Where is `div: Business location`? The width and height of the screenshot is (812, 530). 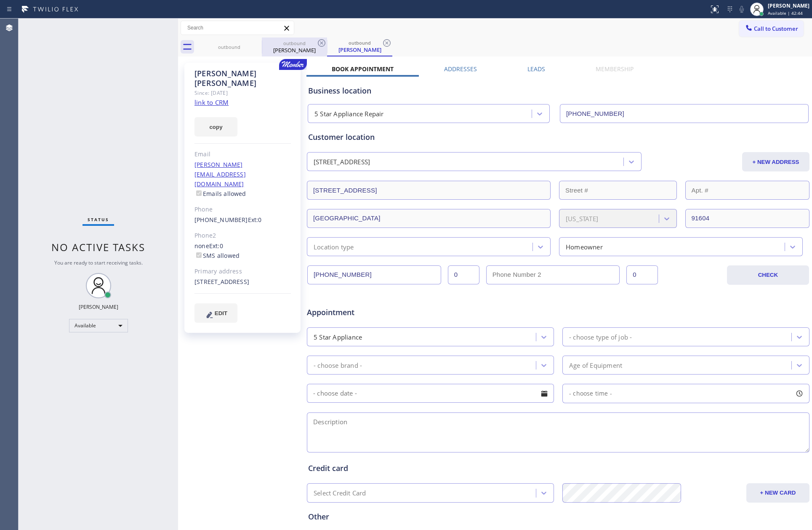 div: Business location is located at coordinates (558, 91).